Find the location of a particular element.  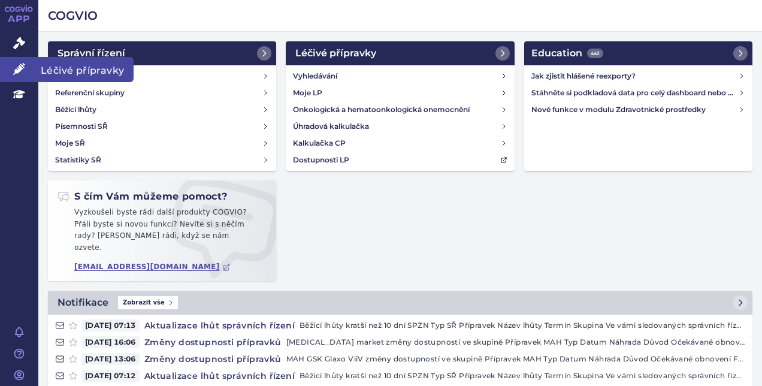

a: Jak zjistit hlášené reexporty? is located at coordinates (638, 76).